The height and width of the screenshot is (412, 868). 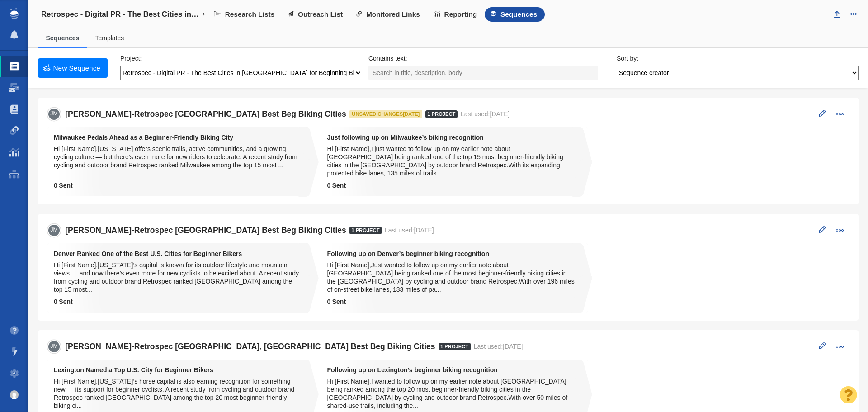 I want to click on a: Research Lists, so click(x=245, y=14).